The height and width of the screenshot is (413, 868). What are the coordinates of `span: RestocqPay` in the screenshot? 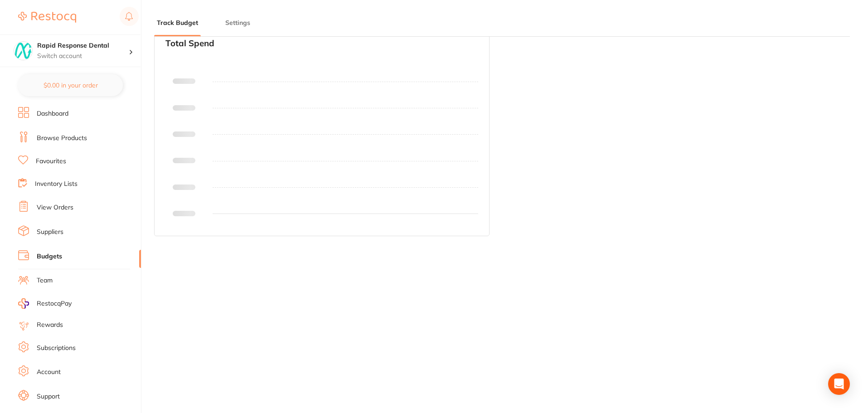 It's located at (54, 304).